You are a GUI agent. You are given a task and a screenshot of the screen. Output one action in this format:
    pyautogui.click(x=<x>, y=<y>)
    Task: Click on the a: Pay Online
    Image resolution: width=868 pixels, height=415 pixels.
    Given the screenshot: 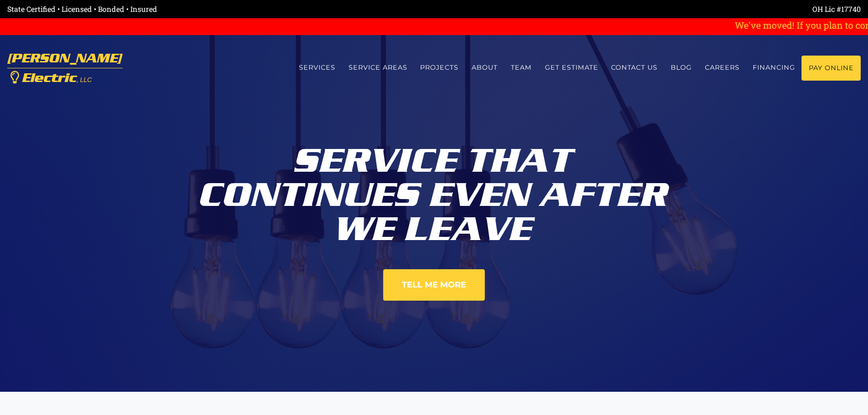 What is the action you would take?
    pyautogui.click(x=831, y=68)
    